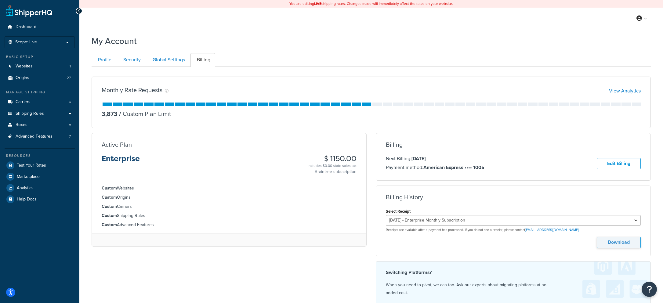 Image resolution: width=663 pixels, height=303 pixels. I want to click on span: 1, so click(70, 66).